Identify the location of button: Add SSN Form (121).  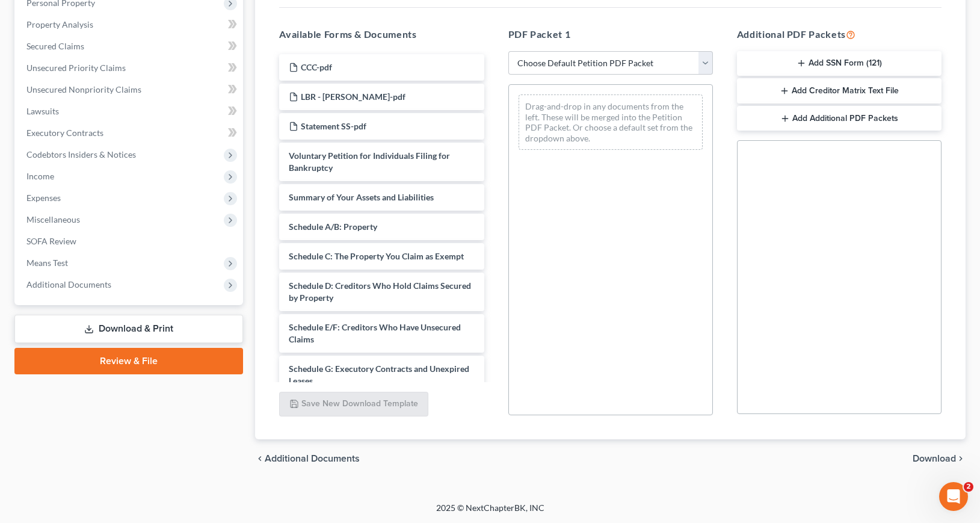
(840, 64).